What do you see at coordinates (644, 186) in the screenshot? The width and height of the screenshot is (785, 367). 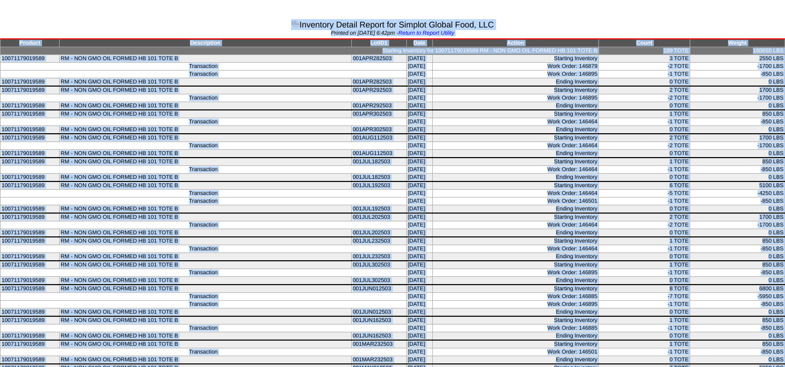 I see `td: 6 TOTE` at bounding box center [644, 186].